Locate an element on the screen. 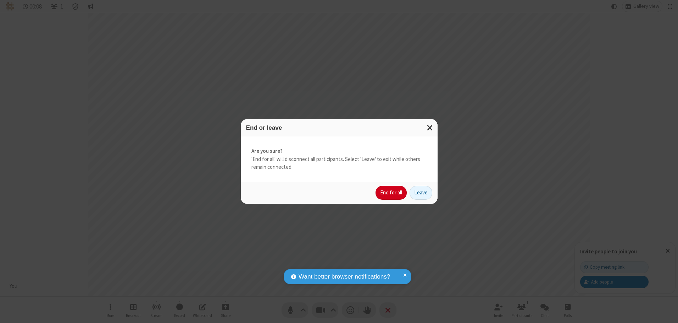  strong: Are you sure? is located at coordinates (339, 151).